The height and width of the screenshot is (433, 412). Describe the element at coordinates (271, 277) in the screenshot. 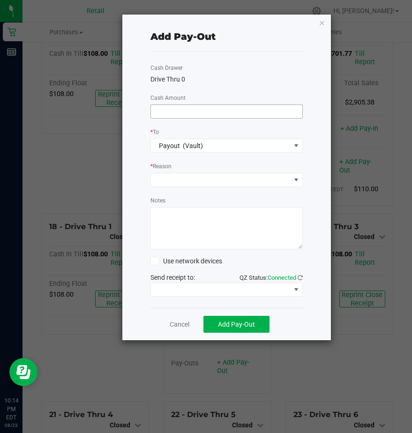

I see `span: QZ Status:` at that location.